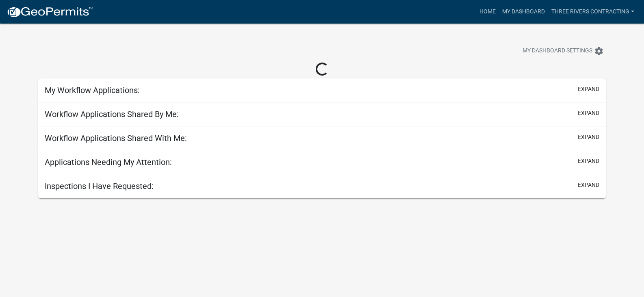  I want to click on h5: Applications Needing My Attention:, so click(108, 162).